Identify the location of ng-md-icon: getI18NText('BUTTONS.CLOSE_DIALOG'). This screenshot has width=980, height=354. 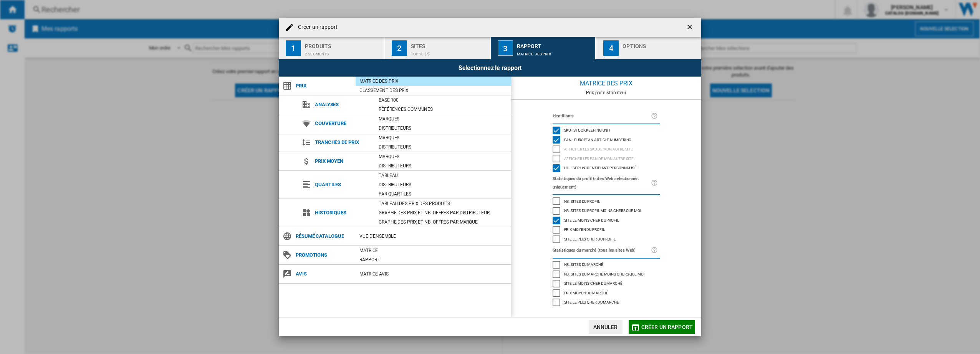
(691, 28).